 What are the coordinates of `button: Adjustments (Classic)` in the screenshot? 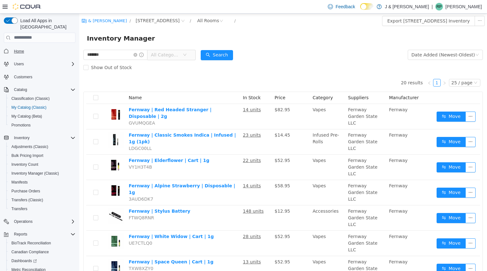 It's located at (42, 147).